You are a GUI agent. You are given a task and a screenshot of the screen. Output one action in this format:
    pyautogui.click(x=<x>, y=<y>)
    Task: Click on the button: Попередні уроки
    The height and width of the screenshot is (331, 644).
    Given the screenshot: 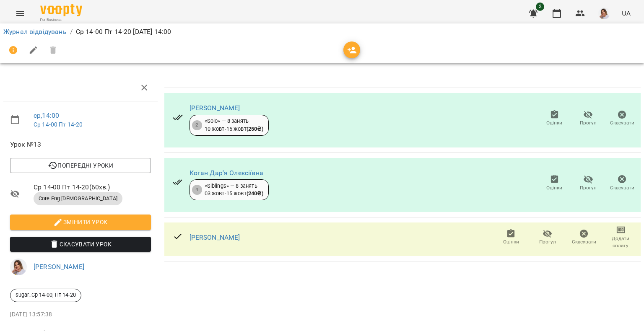 What is the action you would take?
    pyautogui.click(x=81, y=166)
    